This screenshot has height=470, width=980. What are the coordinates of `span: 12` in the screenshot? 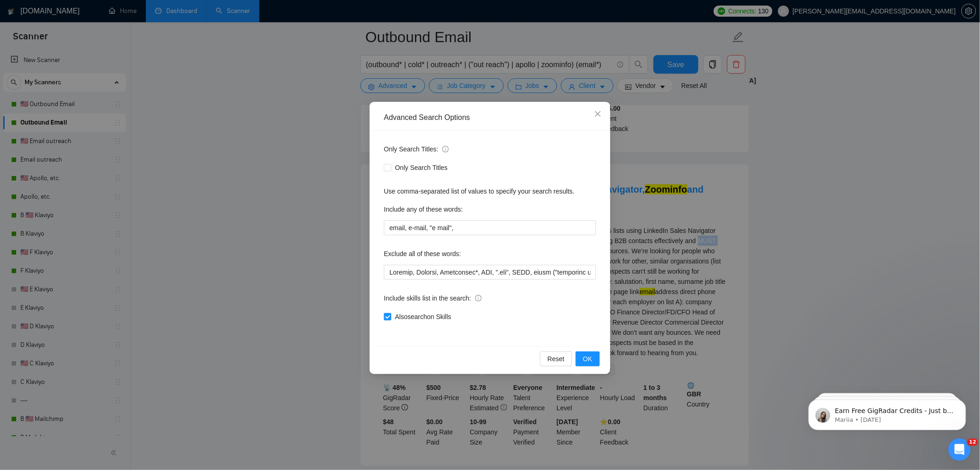 It's located at (973, 443).